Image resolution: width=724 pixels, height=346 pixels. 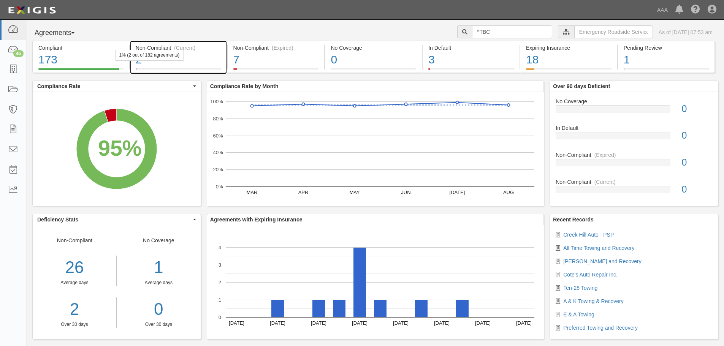 What do you see at coordinates (471, 71) in the screenshot?
I see `a: In Default3` at bounding box center [471, 71].